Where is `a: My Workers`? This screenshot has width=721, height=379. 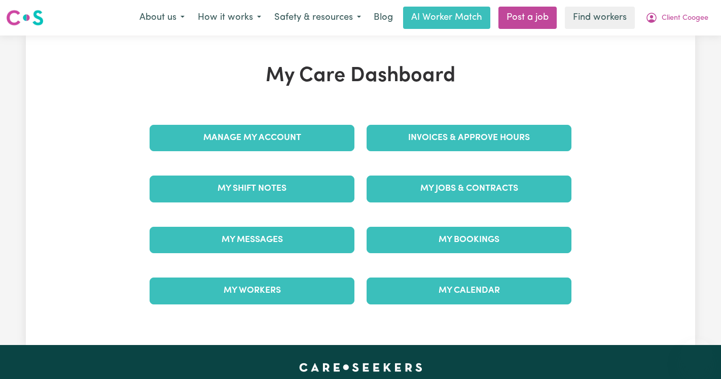 a: My Workers is located at coordinates (252, 291).